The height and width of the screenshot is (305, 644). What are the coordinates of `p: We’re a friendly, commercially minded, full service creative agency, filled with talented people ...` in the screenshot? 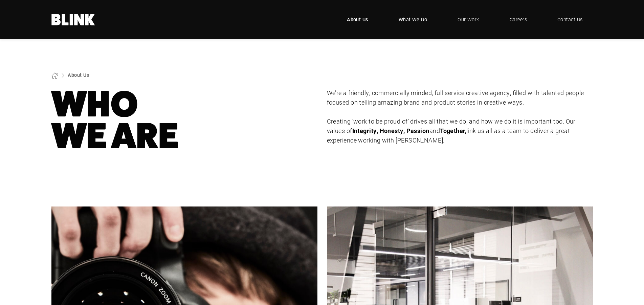 It's located at (460, 98).